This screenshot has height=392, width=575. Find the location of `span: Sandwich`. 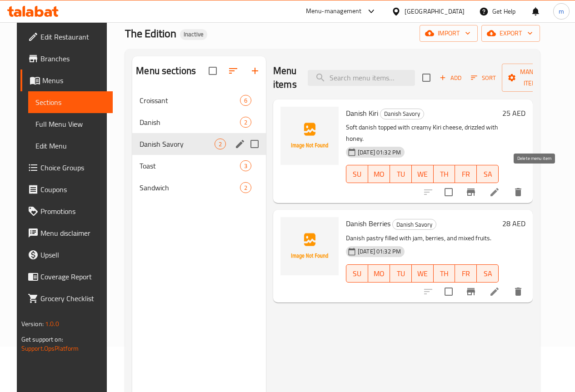

span: Sandwich is located at coordinates (190, 188).